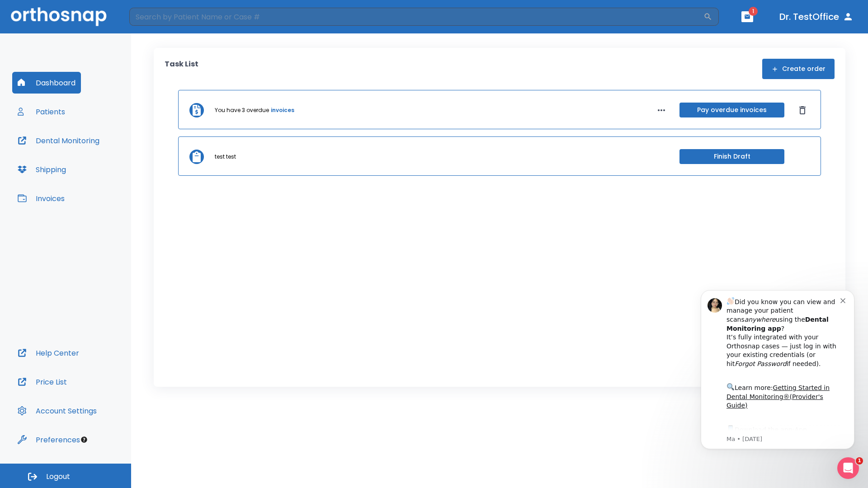 Image resolution: width=868 pixels, height=488 pixels. I want to click on i: anywhere, so click(73, 43).